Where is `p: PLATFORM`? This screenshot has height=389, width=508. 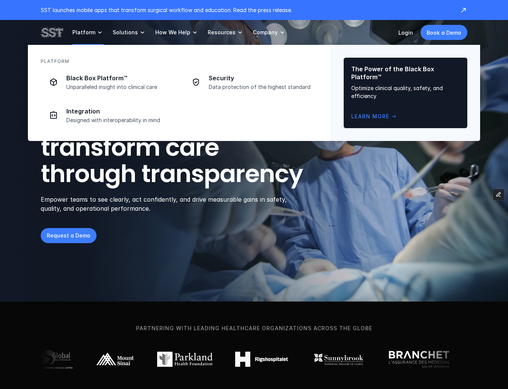 p: PLATFORM is located at coordinates (55, 61).